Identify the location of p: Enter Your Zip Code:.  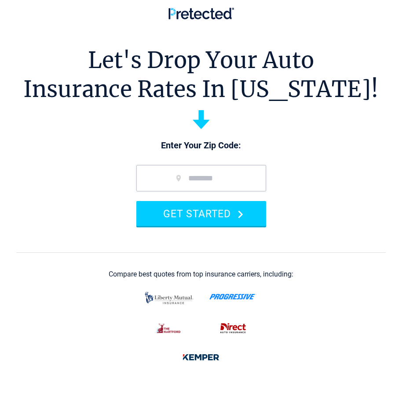
(201, 146).